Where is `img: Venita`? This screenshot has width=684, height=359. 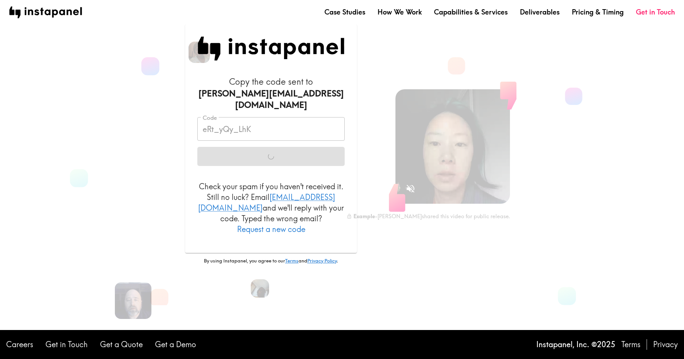
img: Venita is located at coordinates (199, 52).